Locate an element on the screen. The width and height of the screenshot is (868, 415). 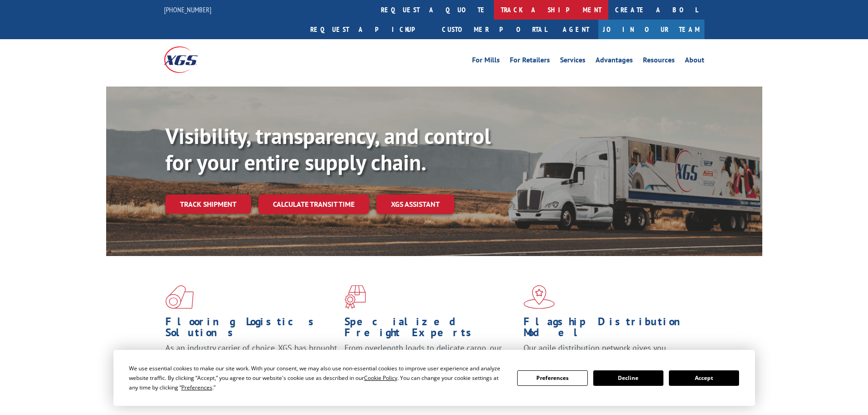
img: xgs-icon-flagship-distribution-model-red is located at coordinates (539, 297).